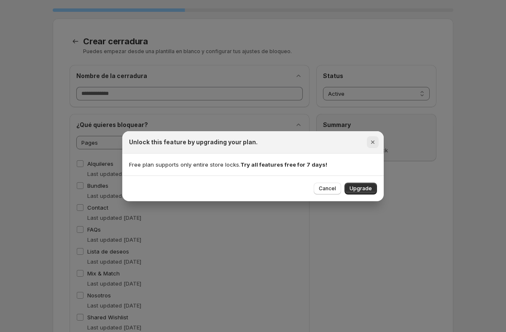 This screenshot has width=506, height=332. I want to click on button: Cancel, so click(328, 189).